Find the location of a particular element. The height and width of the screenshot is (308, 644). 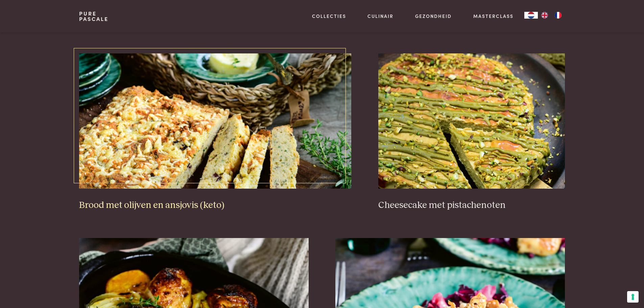

a: EN is located at coordinates (545, 15).